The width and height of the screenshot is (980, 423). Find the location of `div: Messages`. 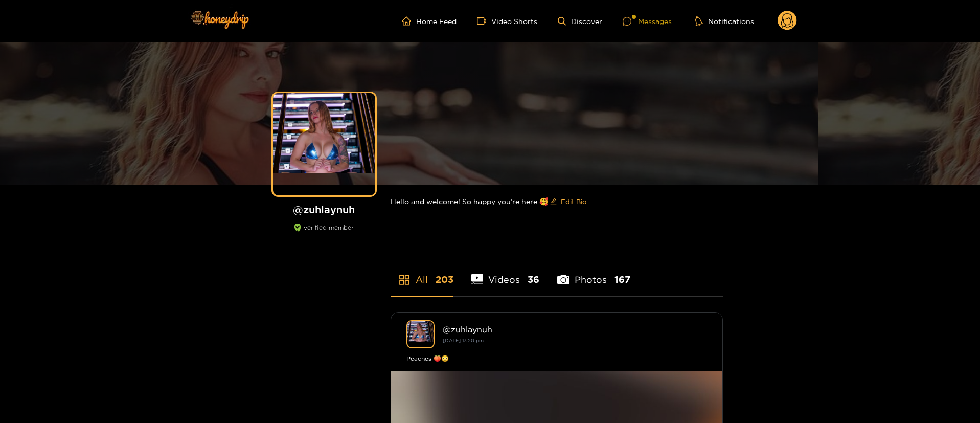

div: Messages is located at coordinates (648, 21).